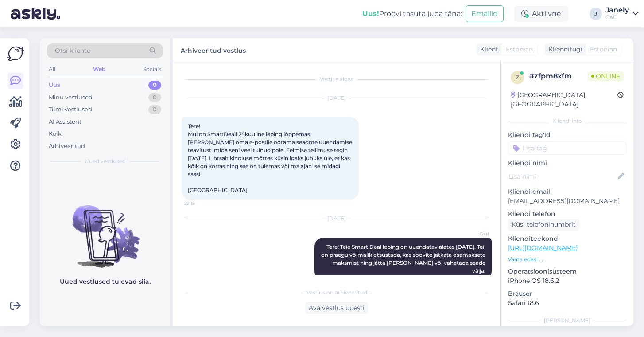  Describe the element at coordinates (567, 260) in the screenshot. I see `p: Vaata edasi ...` at that location.